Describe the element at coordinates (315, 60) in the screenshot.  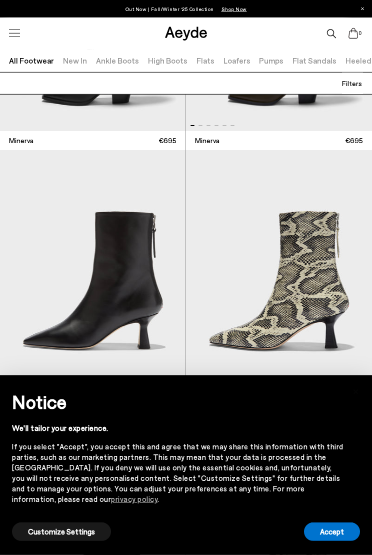
I see `a: Flat Sandals` at that location.